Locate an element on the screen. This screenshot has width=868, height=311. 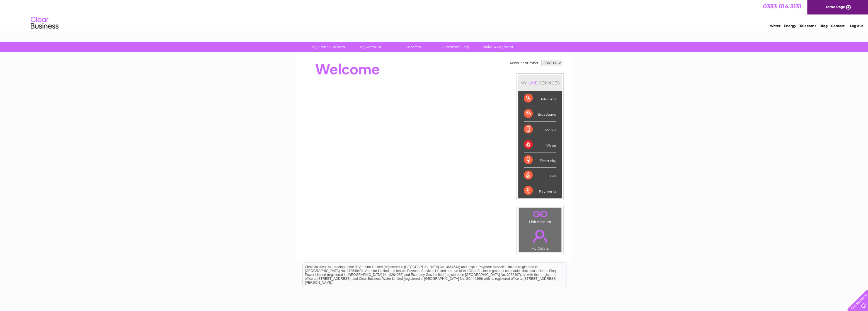
a: Energy is located at coordinates (790, 26).